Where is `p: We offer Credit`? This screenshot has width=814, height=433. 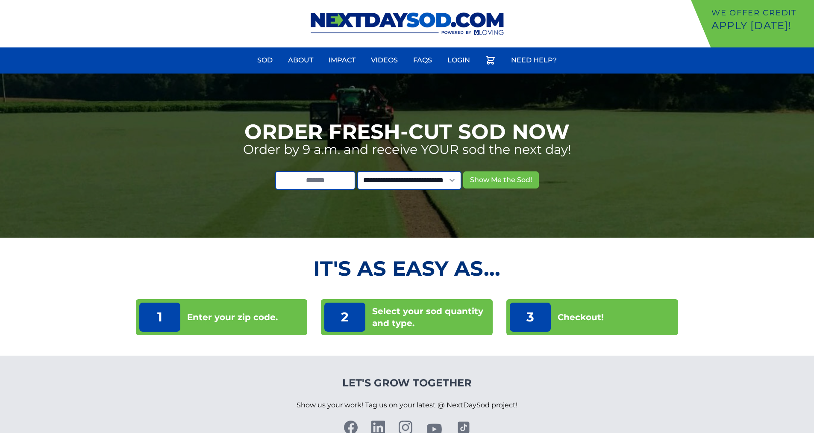
p: We offer Credit is located at coordinates (761, 13).